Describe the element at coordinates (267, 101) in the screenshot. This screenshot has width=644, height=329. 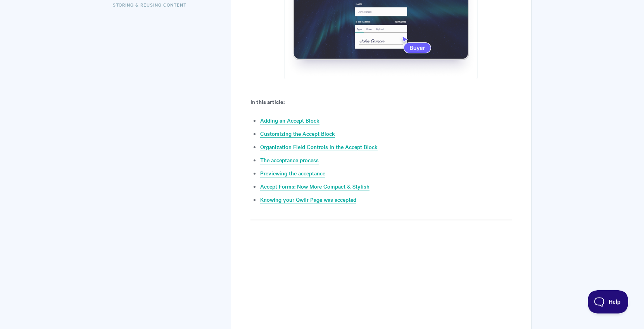
I see `strong: In this article:` at that location.